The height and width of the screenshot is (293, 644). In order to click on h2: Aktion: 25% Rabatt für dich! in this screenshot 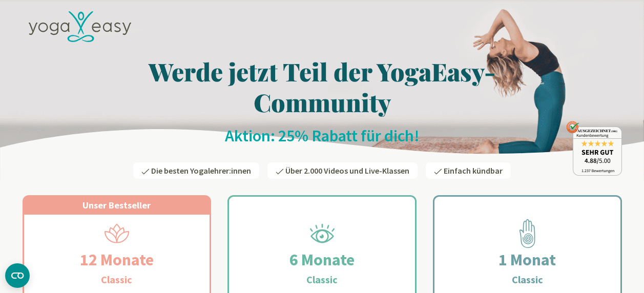, I will do `click(322, 136)`.